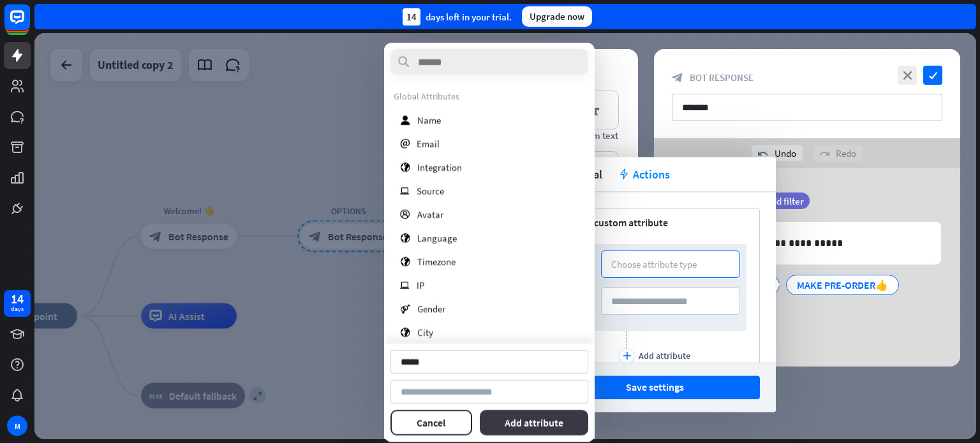 This screenshot has width=980, height=443. I want to click on i: user, so click(405, 120).